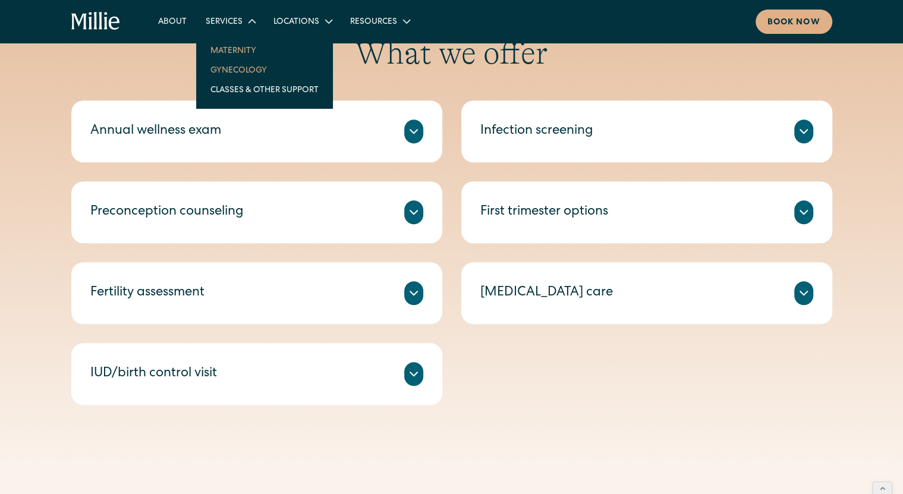  I want to click on a: Book now, so click(794, 21).